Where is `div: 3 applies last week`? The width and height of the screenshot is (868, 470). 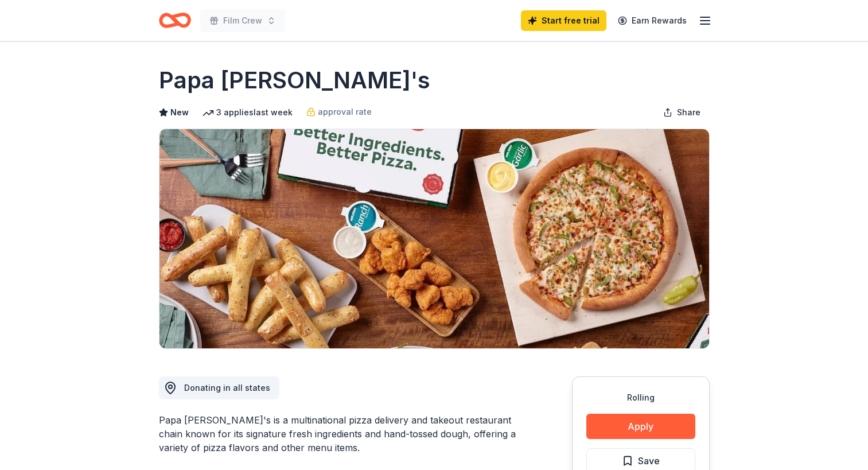 div: 3 applies last week is located at coordinates (247, 113).